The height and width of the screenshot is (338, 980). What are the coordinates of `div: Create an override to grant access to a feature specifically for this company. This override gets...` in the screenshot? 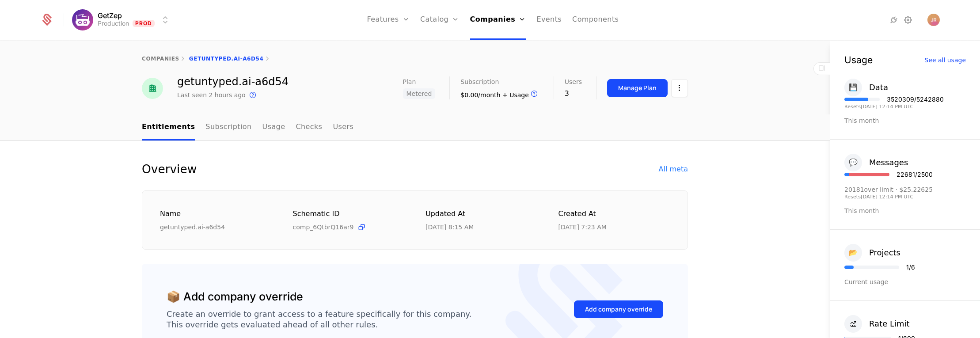 It's located at (319, 320).